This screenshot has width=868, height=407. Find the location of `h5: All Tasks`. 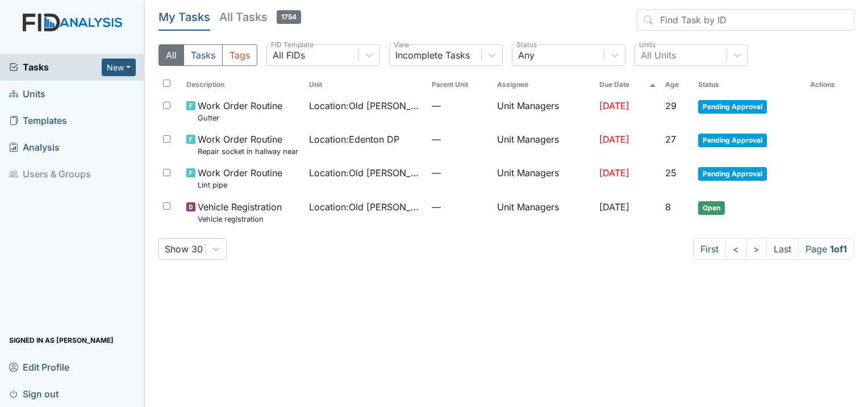

h5: All Tasks is located at coordinates (260, 17).